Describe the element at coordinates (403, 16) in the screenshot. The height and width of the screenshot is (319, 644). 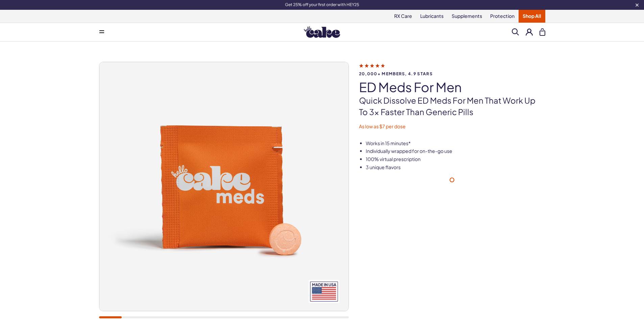
I see `a: RX Care` at that location.